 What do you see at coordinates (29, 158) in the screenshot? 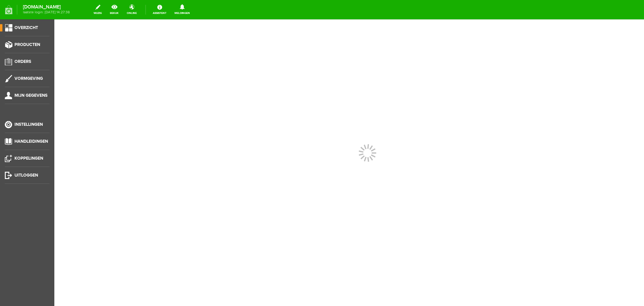
I see `span: Koppelingen` at bounding box center [29, 158].